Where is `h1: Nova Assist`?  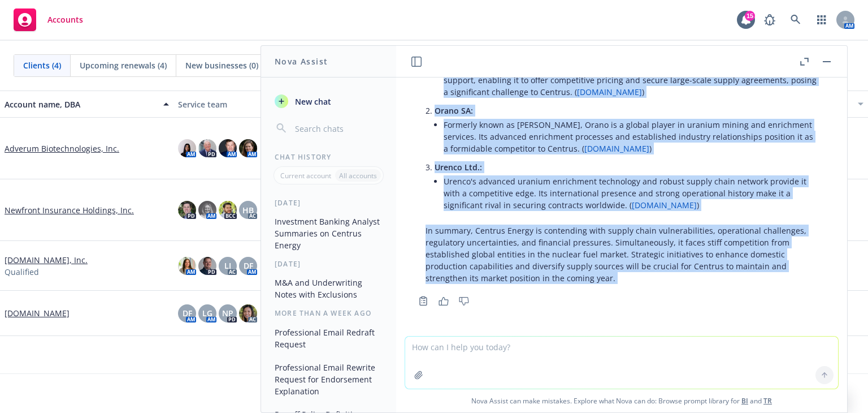
h1: Nova Assist is located at coordinates (301, 61).